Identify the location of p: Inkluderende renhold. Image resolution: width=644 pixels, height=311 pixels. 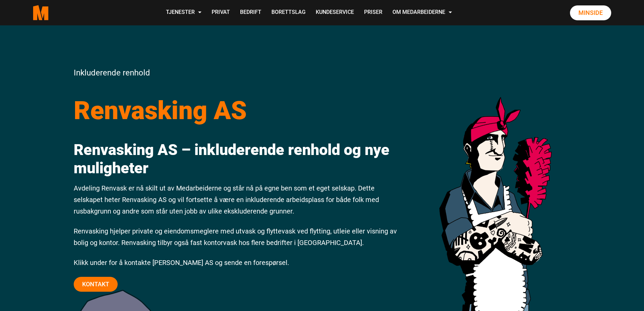
(238, 73).